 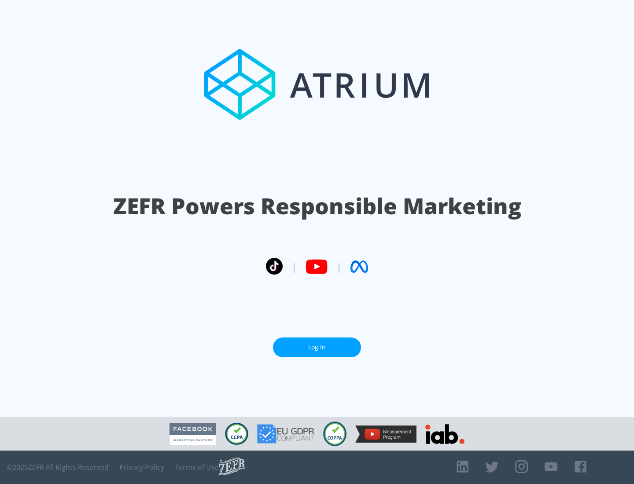 I want to click on a: Privacy Policy, so click(x=142, y=467).